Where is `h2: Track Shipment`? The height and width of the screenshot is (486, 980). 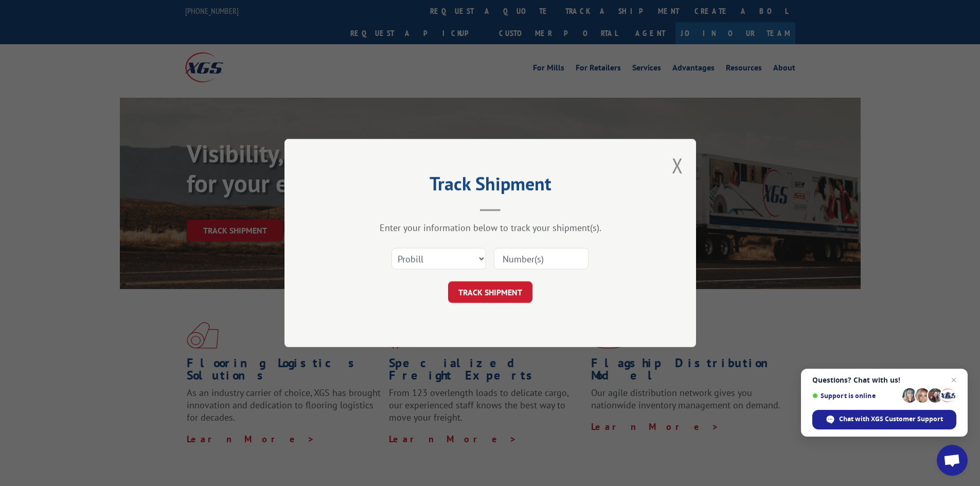
h2: Track Shipment is located at coordinates (490, 186).